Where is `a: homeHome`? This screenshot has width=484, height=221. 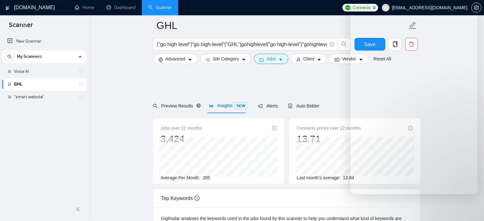 a: homeHome is located at coordinates (84, 7).